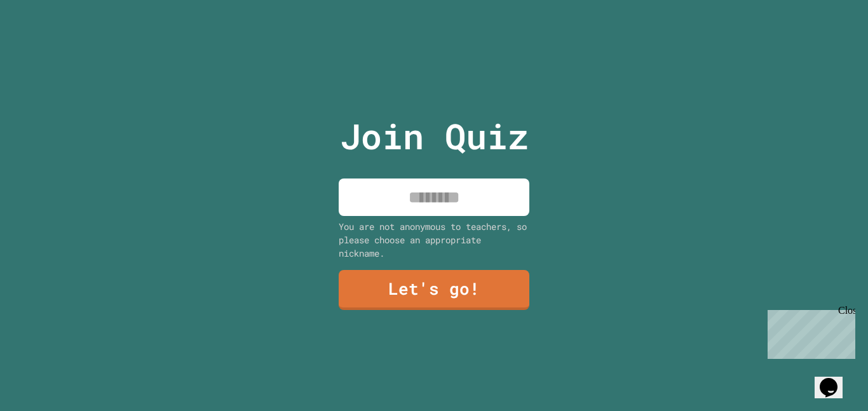 The width and height of the screenshot is (868, 411). Describe the element at coordinates (434, 136) in the screenshot. I see `p: Join Quiz` at that location.